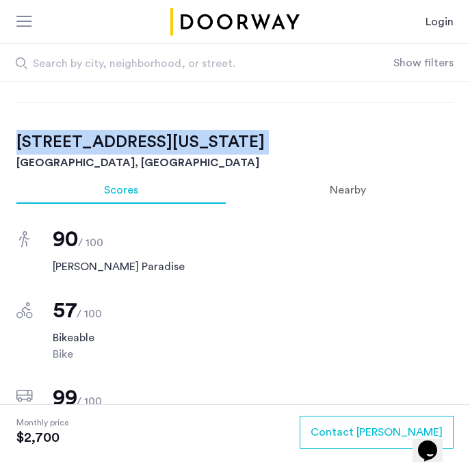  Describe the element at coordinates (439, 22) in the screenshot. I see `a: Login` at that location.